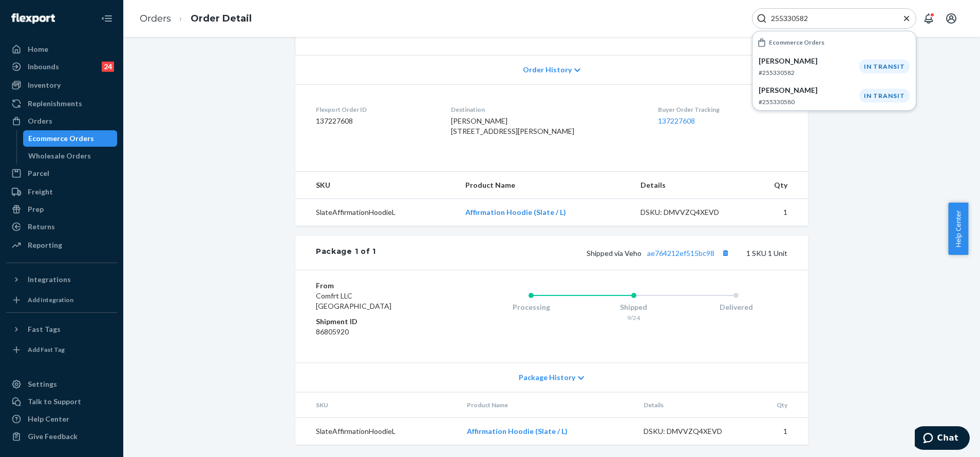 The image size is (980, 457). I want to click on a: Prep, so click(62, 210).